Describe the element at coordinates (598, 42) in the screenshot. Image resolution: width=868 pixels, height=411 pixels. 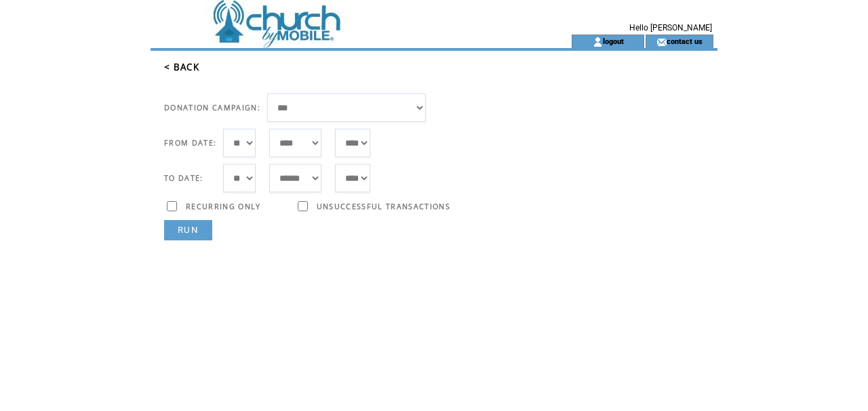
I see `img: account_icon.gif` at that location.